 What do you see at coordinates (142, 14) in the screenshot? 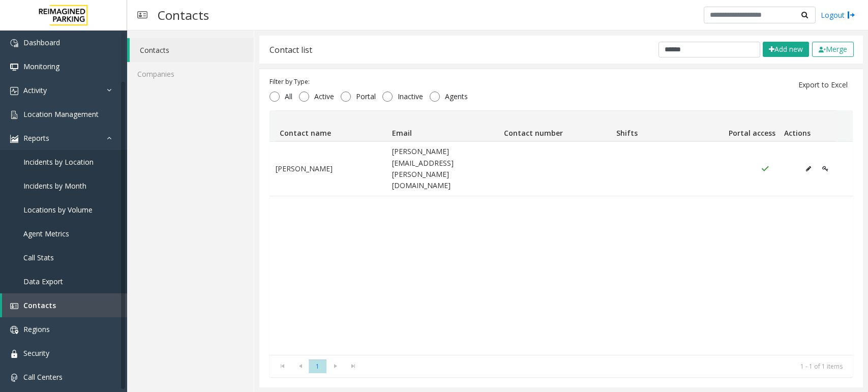
I see `img: pageIcon` at bounding box center [142, 14].